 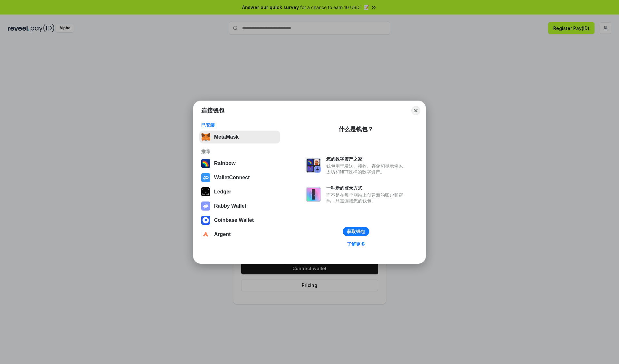 What do you see at coordinates (206, 192) in the screenshot?
I see `img: svg+xml,%3Csvg%20xmlns%3D%22http%3A%2F%2Fwww.w3.org%2F2000%2Fsvg%22%20width%3D%2228%22%20height%3...` at bounding box center [206, 192].